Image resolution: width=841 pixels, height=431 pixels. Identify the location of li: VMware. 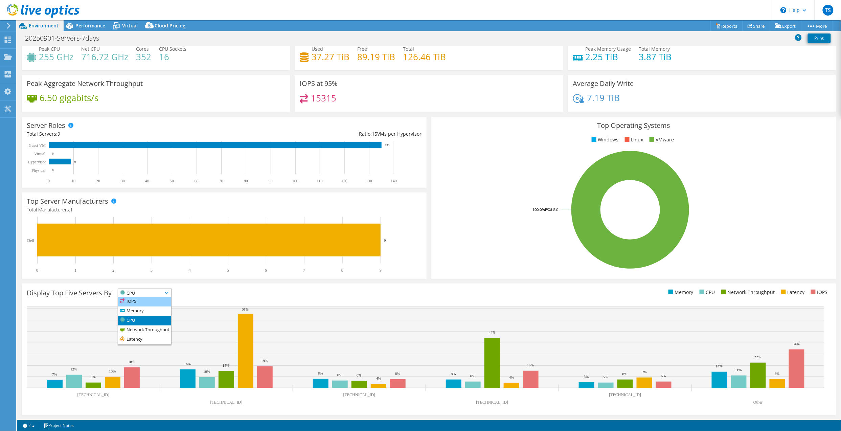
(661, 140).